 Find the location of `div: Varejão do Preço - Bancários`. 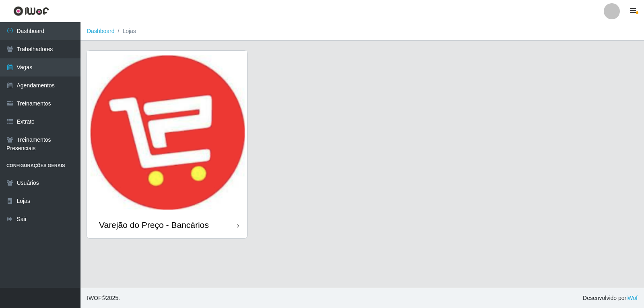

div: Varejão do Preço - Bancários is located at coordinates (154, 225).